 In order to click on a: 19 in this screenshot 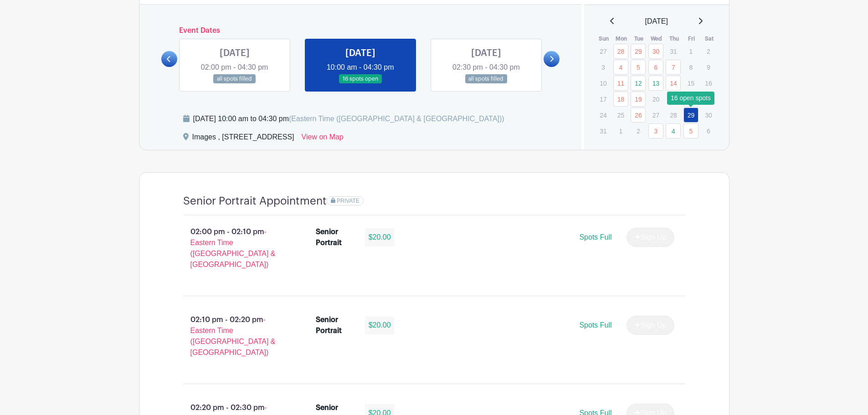, I will do `click(638, 99)`.